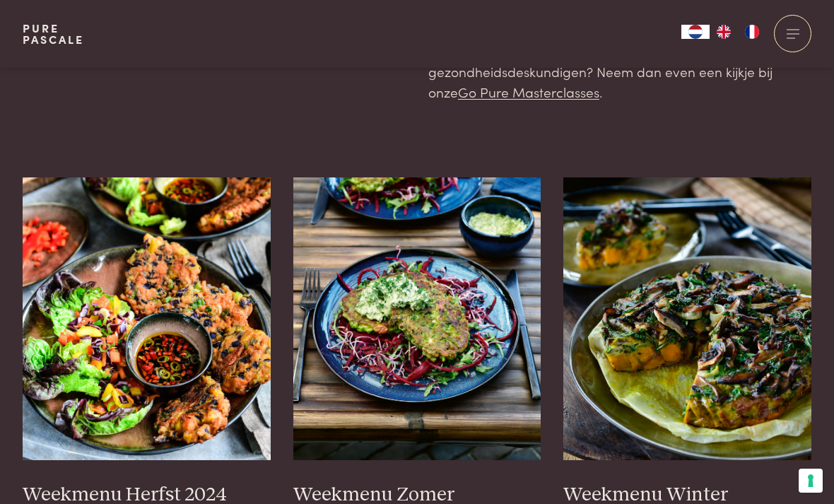  What do you see at coordinates (695, 32) in the screenshot?
I see `a: NL` at bounding box center [695, 32].